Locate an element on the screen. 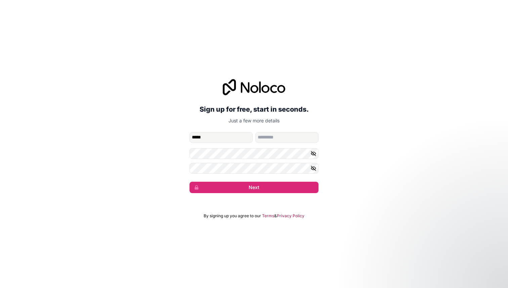 This screenshot has width=508, height=288. input: Password is located at coordinates (254, 154).